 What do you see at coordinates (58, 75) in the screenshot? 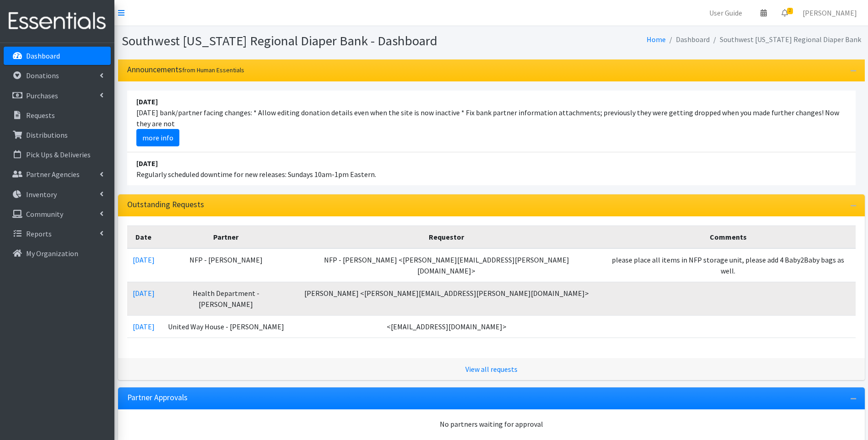
I see `a: Donations` at bounding box center [58, 75].